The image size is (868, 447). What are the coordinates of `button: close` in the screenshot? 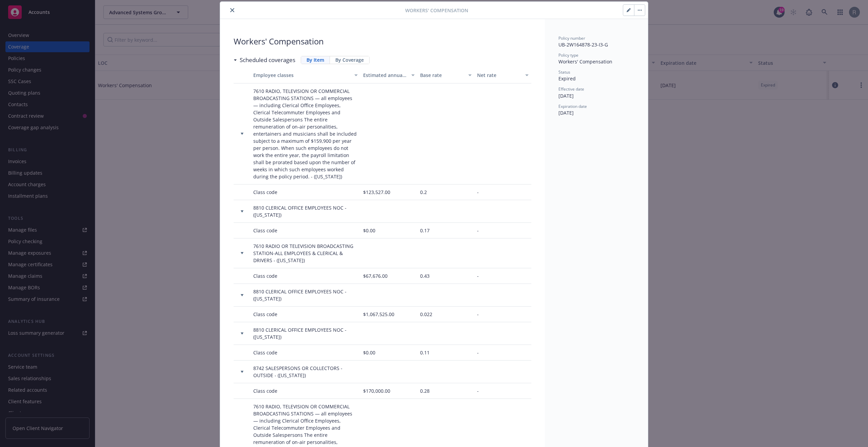 It's located at (232, 10).